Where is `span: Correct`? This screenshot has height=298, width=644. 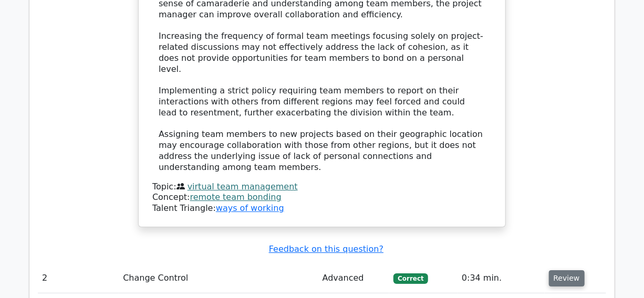 span: Correct is located at coordinates (410, 279).